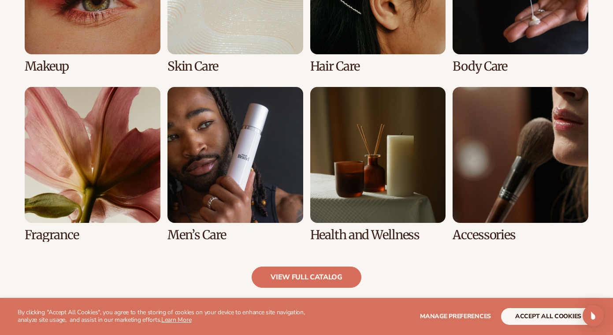  Describe the element at coordinates (93, 164) in the screenshot. I see `div: 5 / 8` at that location.